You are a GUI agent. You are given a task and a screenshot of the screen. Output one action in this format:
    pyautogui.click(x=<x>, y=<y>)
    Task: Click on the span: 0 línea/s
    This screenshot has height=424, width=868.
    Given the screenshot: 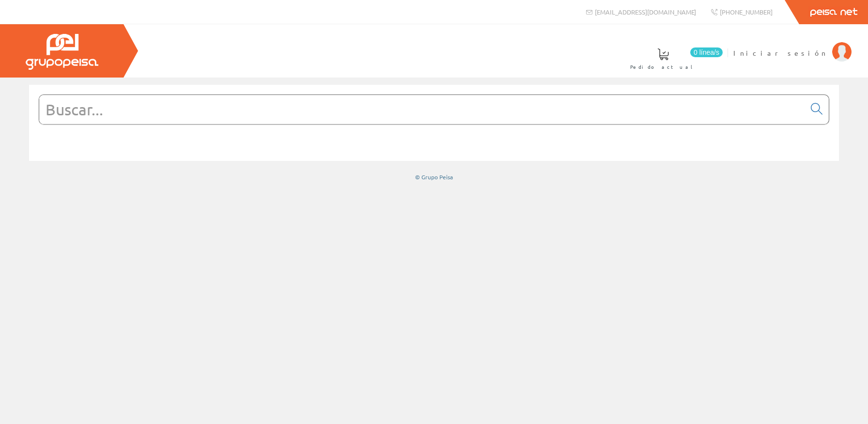 What is the action you would take?
    pyautogui.click(x=706, y=52)
    